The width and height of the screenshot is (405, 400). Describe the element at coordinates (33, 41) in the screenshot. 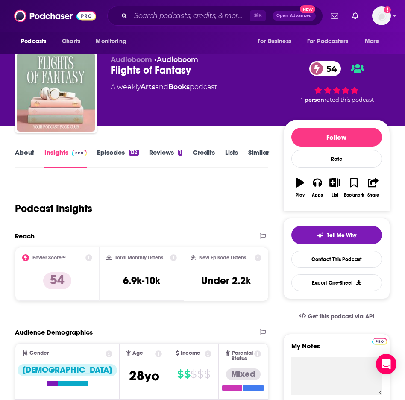

I see `span: Podcasts` at that location.